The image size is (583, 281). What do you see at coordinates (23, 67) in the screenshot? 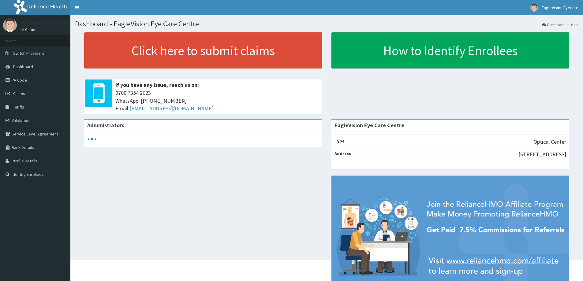
I see `span: Dashboard` at bounding box center [23, 67].